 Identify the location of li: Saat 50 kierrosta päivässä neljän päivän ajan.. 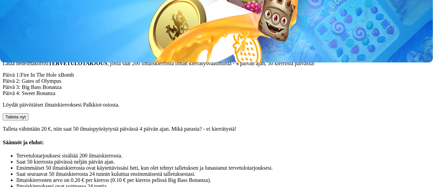
(223, 162).